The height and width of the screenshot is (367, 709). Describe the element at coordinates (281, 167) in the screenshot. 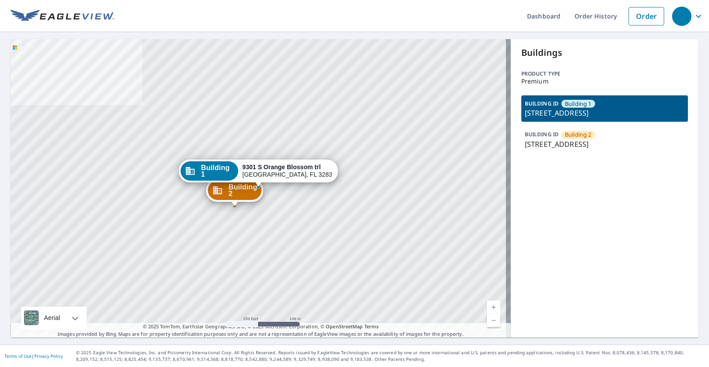

I see `strong: 9301 S Orange Blossom trl` at that location.